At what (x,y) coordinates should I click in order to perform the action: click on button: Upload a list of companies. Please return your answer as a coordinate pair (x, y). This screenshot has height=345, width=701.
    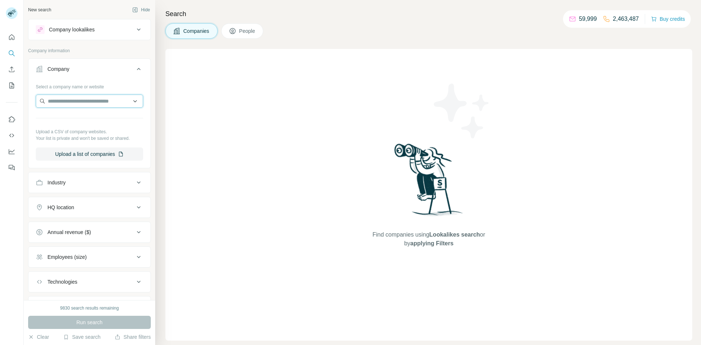
    Looking at the image, I should click on (89, 154).